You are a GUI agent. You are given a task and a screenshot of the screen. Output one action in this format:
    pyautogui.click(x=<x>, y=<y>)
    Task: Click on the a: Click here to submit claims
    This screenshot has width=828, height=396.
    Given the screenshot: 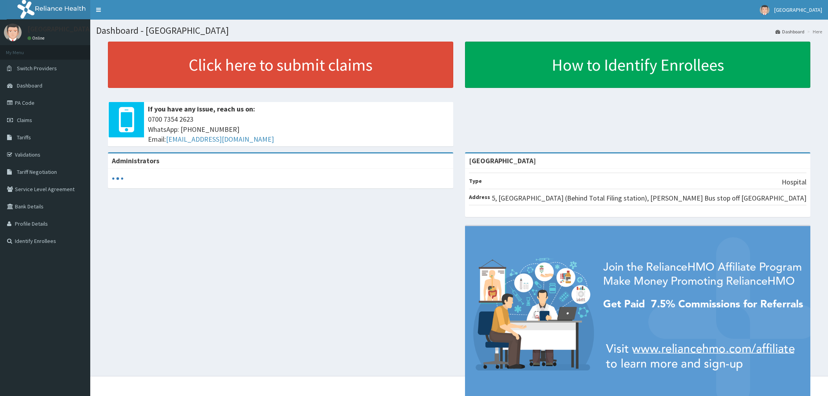 What is the action you would take?
    pyautogui.click(x=281, y=65)
    